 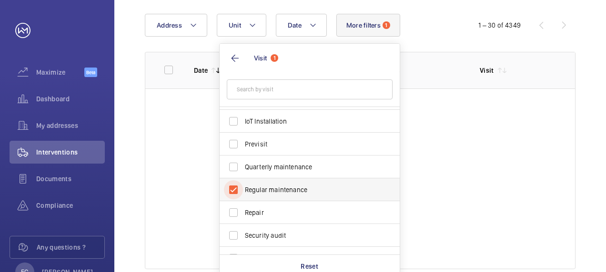 I want to click on span: Documents, so click(x=70, y=179).